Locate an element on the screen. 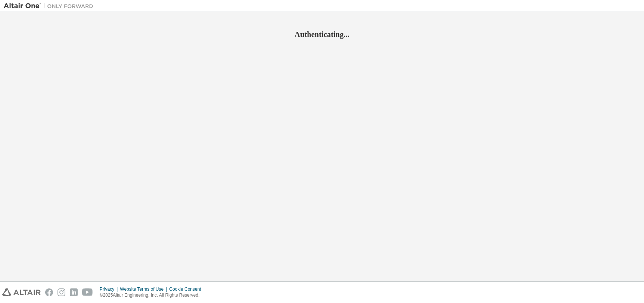  div: Privacy is located at coordinates (110, 289).